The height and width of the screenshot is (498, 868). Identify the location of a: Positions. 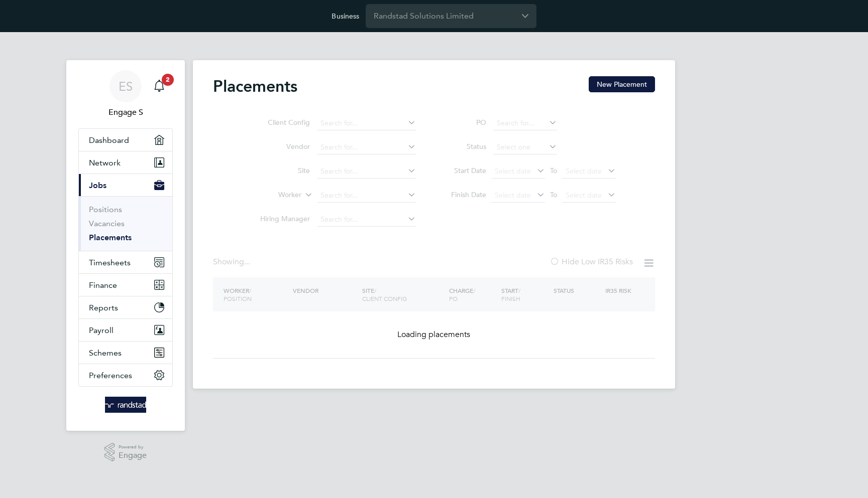
(106, 209).